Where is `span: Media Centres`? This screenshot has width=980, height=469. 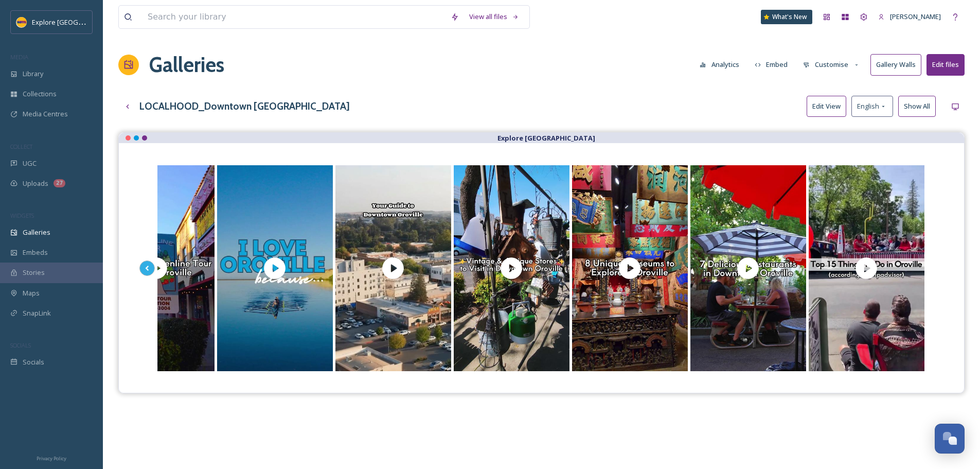
span: Media Centres is located at coordinates (45, 114).